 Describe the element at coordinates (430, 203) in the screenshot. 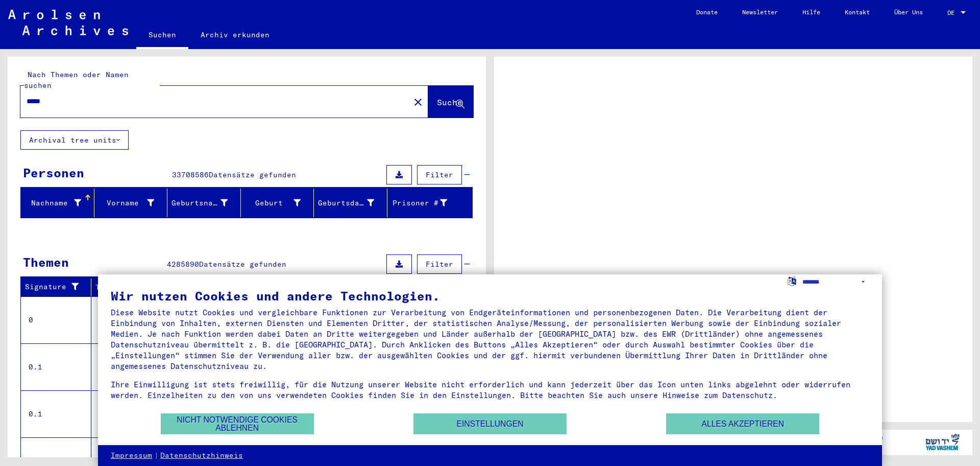

I see `mat-header-cell: Prisoner #` at that location.